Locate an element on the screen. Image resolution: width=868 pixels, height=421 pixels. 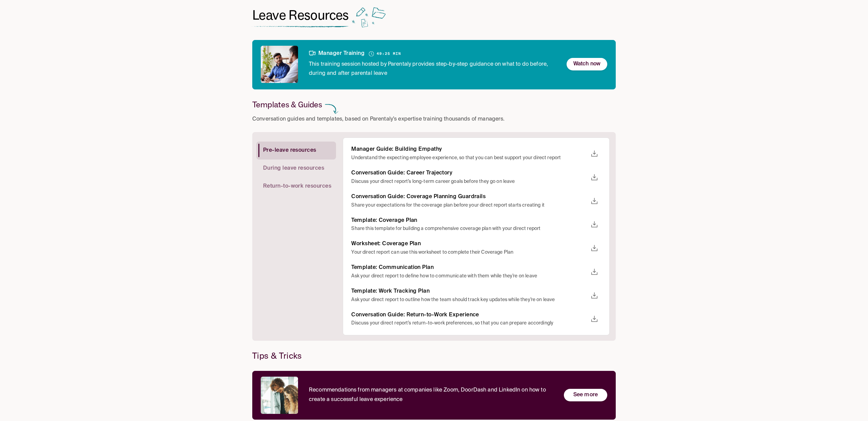
p: Ask your direct report to define how to communicate with them while they’re on leave is located at coordinates (469, 276).